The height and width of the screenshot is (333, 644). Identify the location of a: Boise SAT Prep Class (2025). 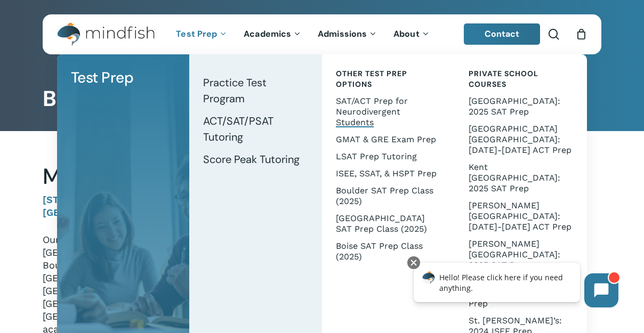
(388, 251).